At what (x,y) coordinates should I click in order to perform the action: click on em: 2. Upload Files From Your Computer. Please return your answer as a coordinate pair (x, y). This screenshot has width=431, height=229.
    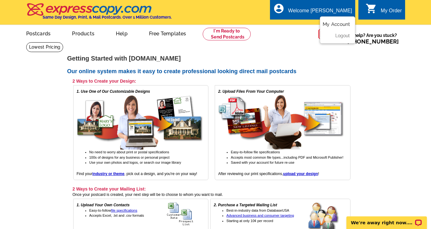
    Looking at the image, I should click on (251, 92).